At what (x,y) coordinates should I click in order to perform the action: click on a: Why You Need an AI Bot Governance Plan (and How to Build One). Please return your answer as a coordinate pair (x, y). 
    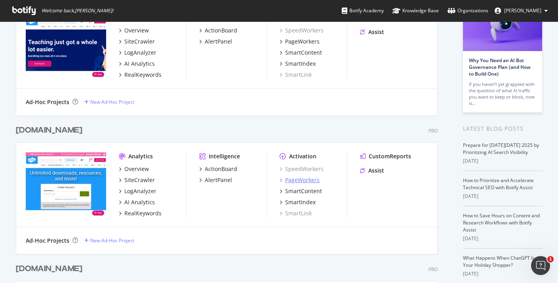
    Looking at the image, I should click on (500, 67).